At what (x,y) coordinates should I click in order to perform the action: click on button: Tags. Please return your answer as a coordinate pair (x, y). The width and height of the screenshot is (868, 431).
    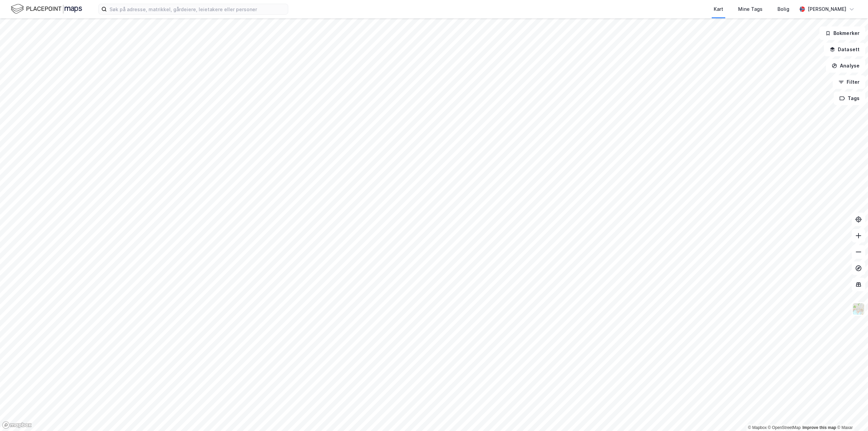
    Looking at the image, I should click on (849, 99).